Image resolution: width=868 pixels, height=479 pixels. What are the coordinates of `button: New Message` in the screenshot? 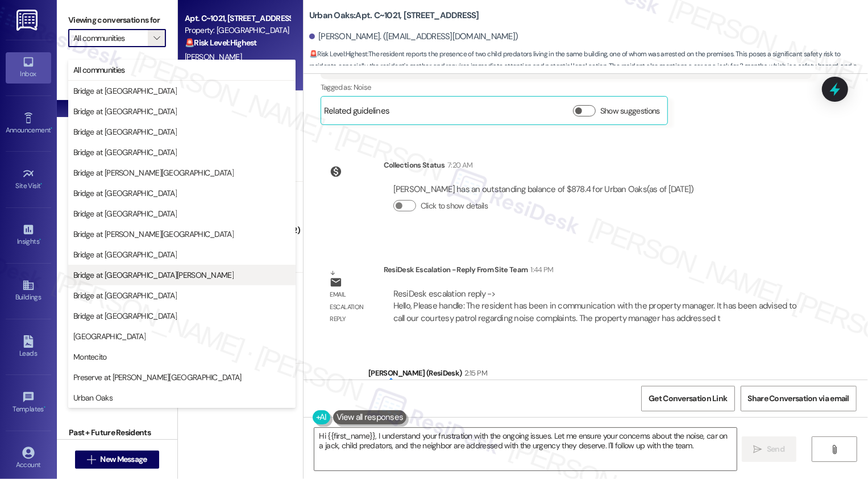 It's located at (117, 460).